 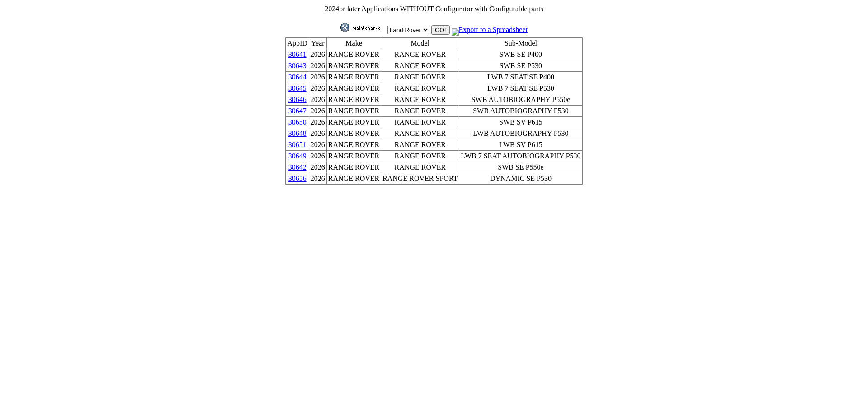 What do you see at coordinates (297, 167) in the screenshot?
I see `a: 30642` at bounding box center [297, 167].